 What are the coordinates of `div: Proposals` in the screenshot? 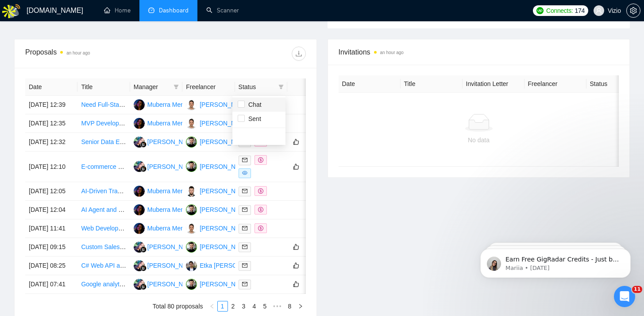 It's located at (95, 54).